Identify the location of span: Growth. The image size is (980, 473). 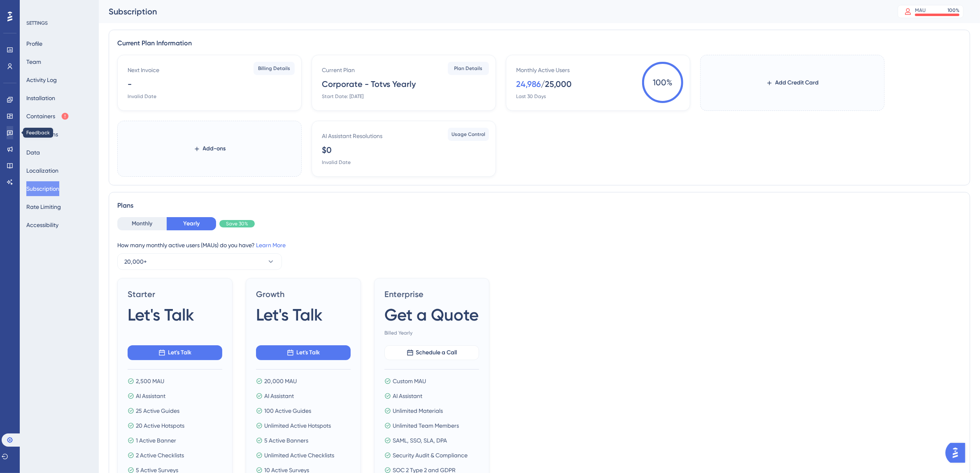
(304, 294).